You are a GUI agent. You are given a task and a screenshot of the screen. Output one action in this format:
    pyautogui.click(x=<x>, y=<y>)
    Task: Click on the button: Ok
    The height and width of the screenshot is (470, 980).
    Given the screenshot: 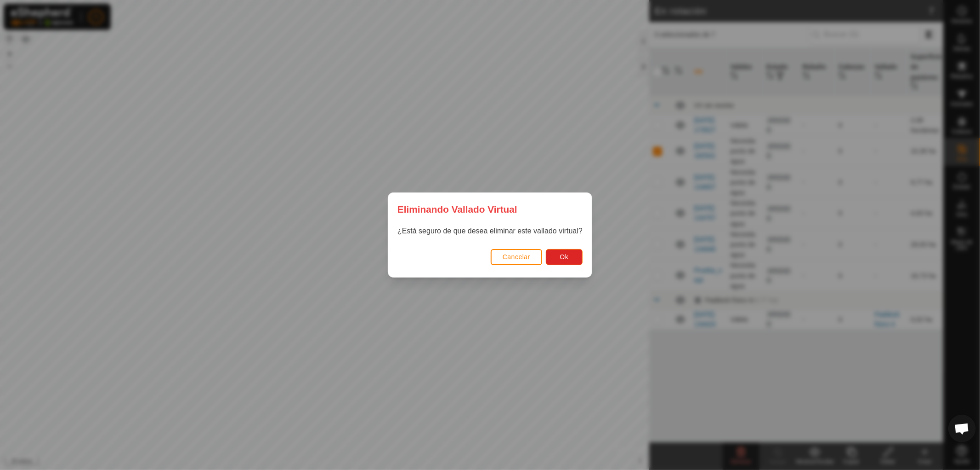 What is the action you would take?
    pyautogui.click(x=565, y=257)
    